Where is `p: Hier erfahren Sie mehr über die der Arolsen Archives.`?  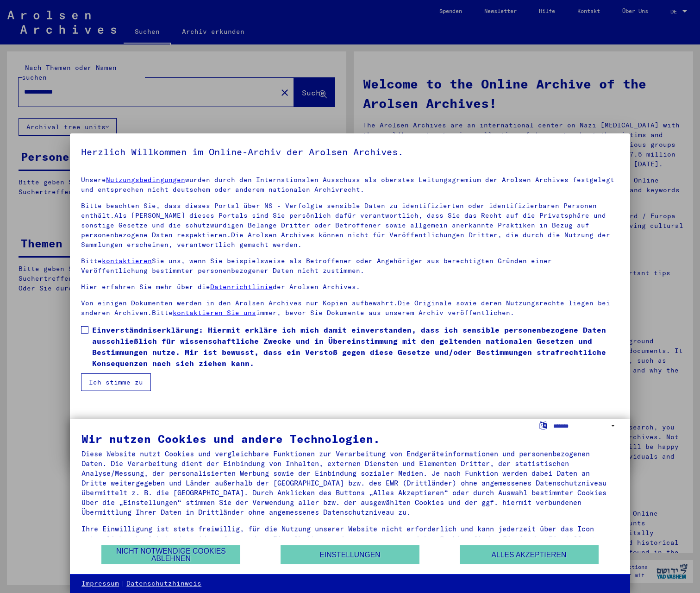
p: Hier erfahren Sie mehr über die der Arolsen Archives. is located at coordinates (350, 287).